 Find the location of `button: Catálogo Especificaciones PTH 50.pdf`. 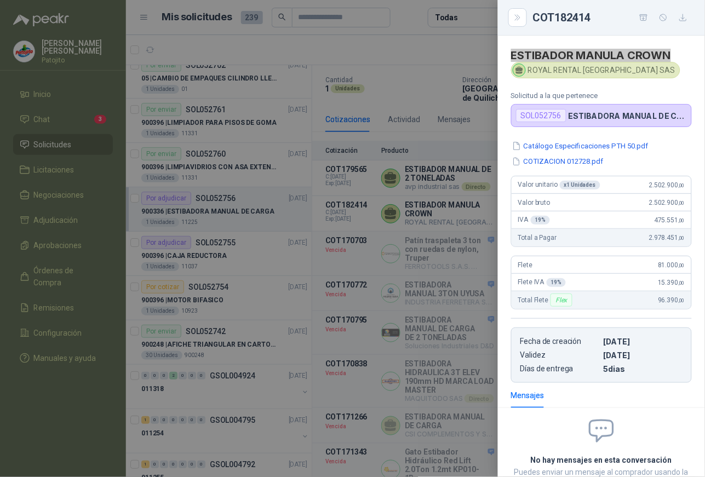

button: Catálogo Especificaciones PTH 50.pdf is located at coordinates (580, 146).